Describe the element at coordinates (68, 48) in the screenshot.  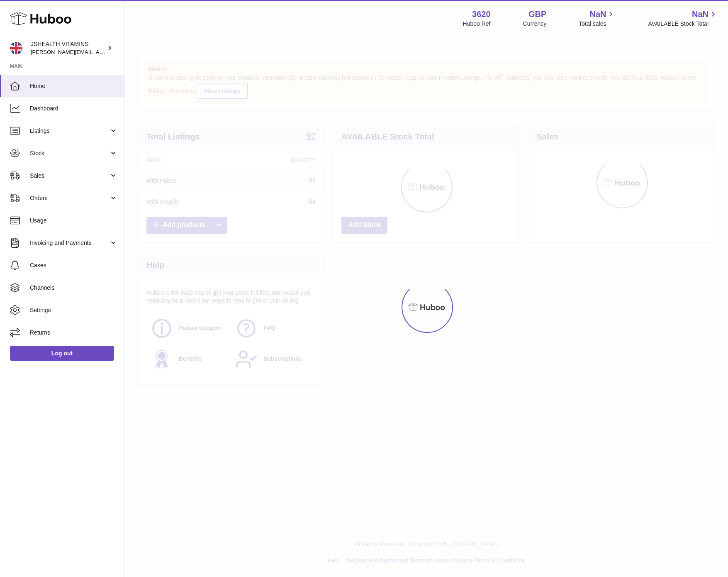
I see `div: JSHEALTH VITAMINS` at that location.